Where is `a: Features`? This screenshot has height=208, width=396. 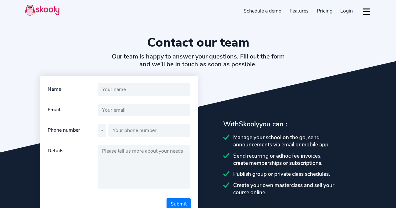
a: Features is located at coordinates (299, 11).